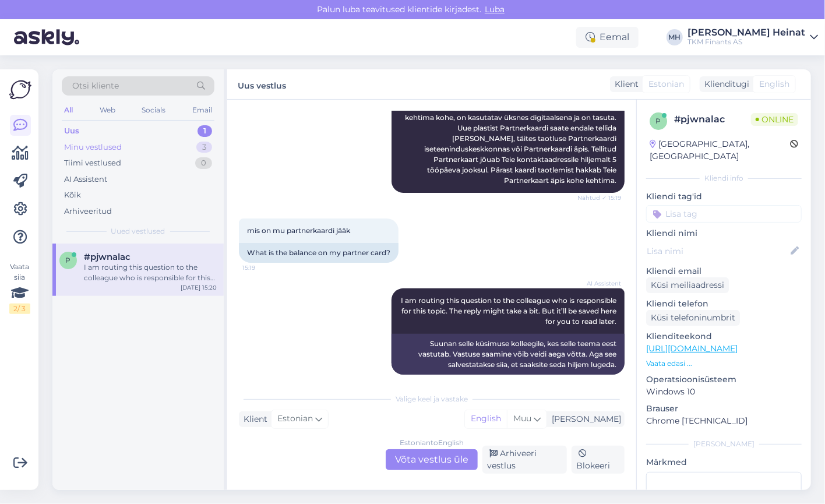 This screenshot has width=825, height=504. Describe the element at coordinates (19, 308) in the screenshot. I see `div: 2 / 3` at that location.